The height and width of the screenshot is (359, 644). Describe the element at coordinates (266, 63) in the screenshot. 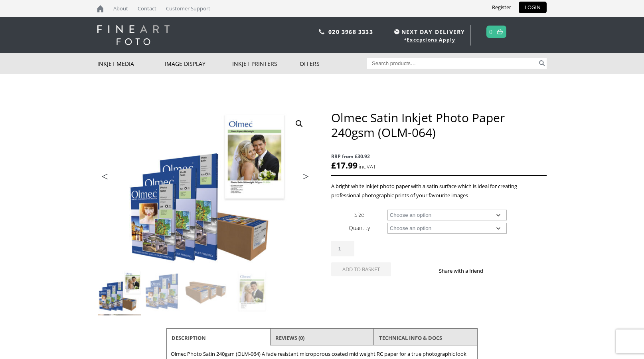

I see `a: Inkjet Printers` at that location.